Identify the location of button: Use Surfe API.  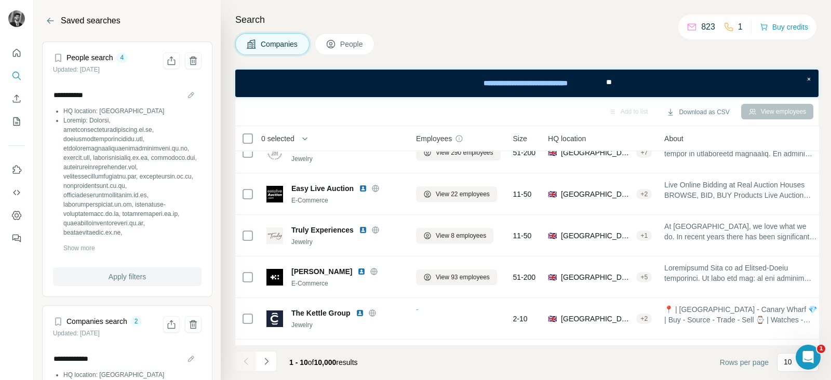
(17, 193).